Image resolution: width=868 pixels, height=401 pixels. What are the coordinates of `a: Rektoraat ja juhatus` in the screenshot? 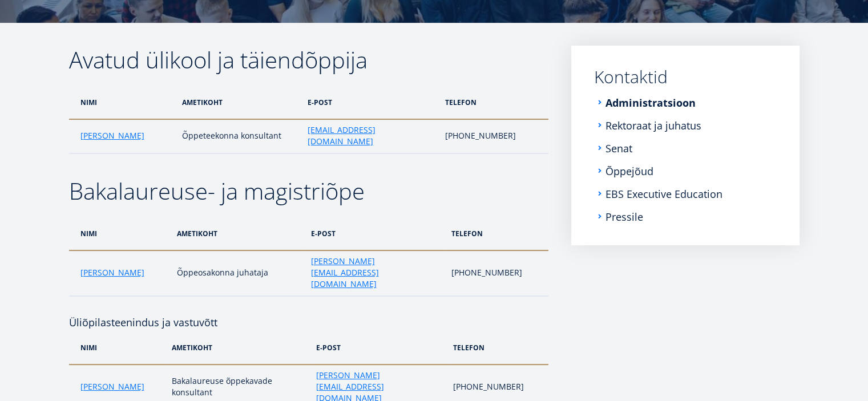 It's located at (654, 125).